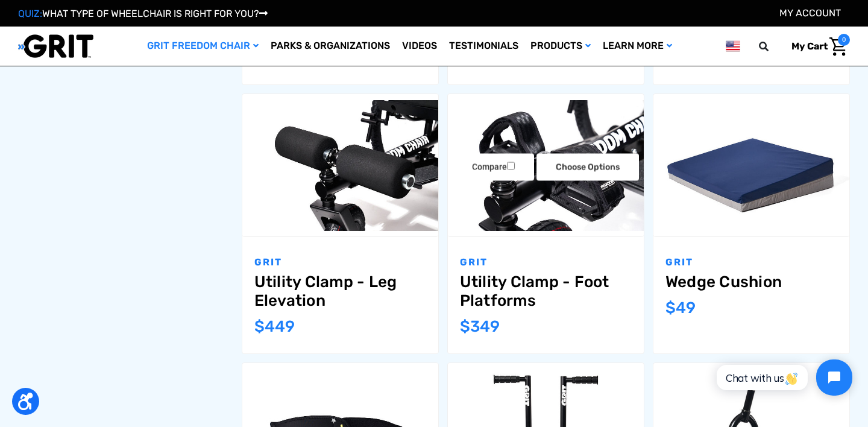 This screenshot has width=868, height=427. What do you see at coordinates (203, 46) in the screenshot?
I see `a: GRIT Freedom Chair` at bounding box center [203, 46].